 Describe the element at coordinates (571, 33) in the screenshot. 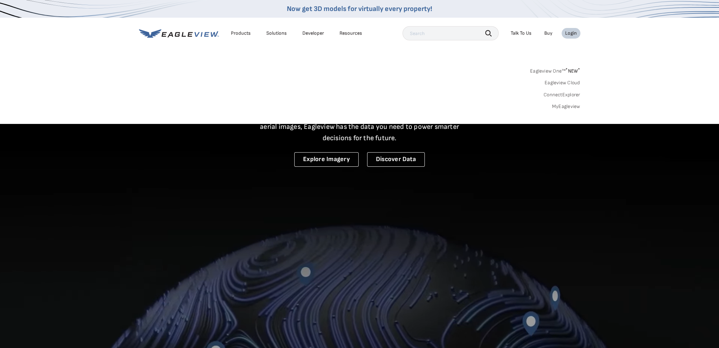

I see `div: Login` at that location.